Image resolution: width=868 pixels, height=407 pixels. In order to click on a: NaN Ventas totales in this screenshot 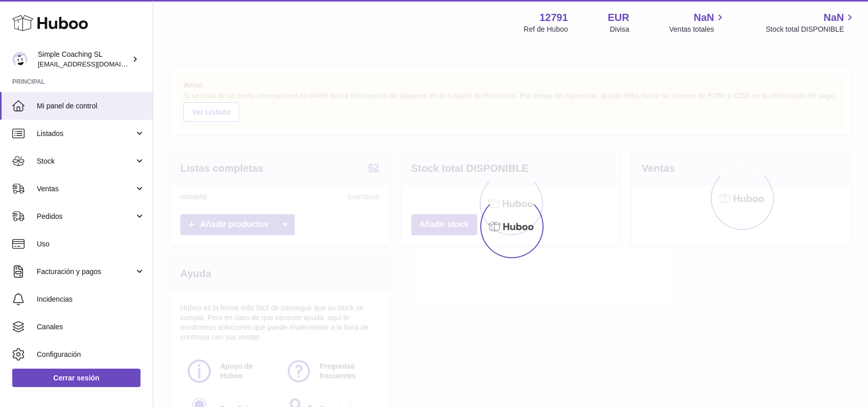, I will do `click(697, 22)`.